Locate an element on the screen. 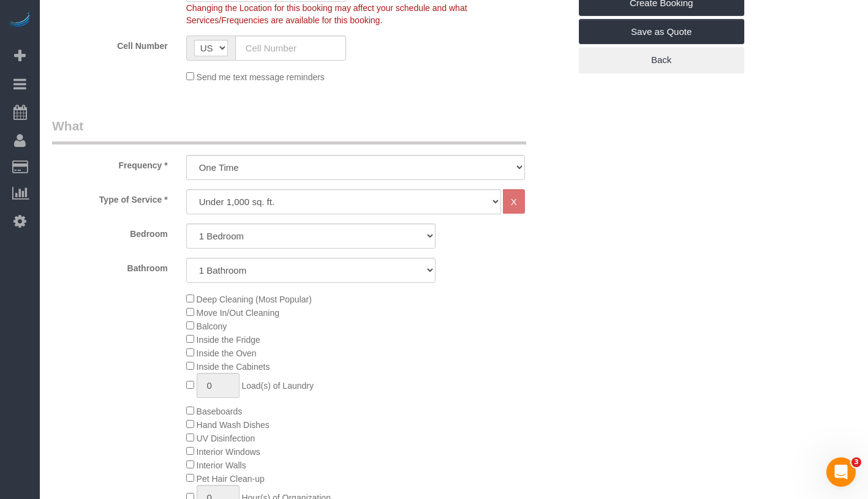  span: Baseboards is located at coordinates (219, 412).